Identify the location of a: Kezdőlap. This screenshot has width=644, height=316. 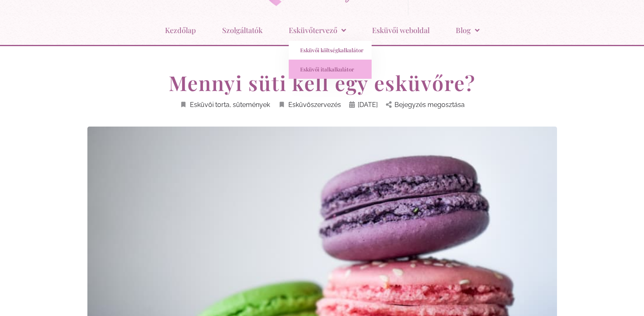
(180, 30).